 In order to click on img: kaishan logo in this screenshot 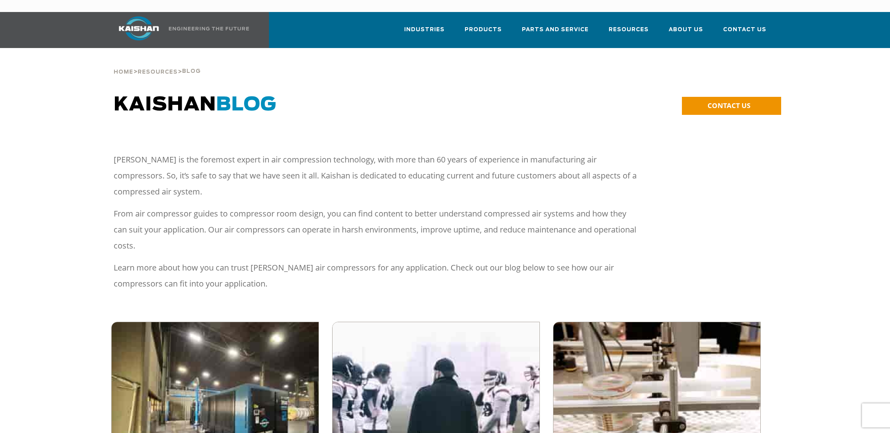, I will do `click(139, 28)`.